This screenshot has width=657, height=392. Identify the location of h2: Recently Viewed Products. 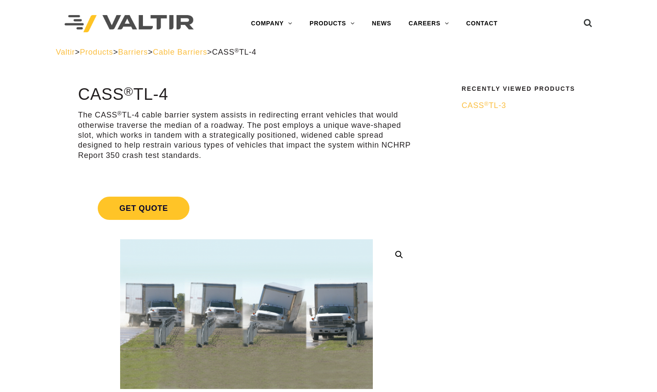
(529, 89).